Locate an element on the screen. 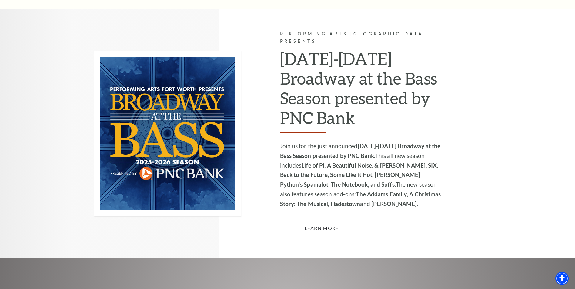  img: Performing Arts Fort Worth Presents is located at coordinates (167, 134).